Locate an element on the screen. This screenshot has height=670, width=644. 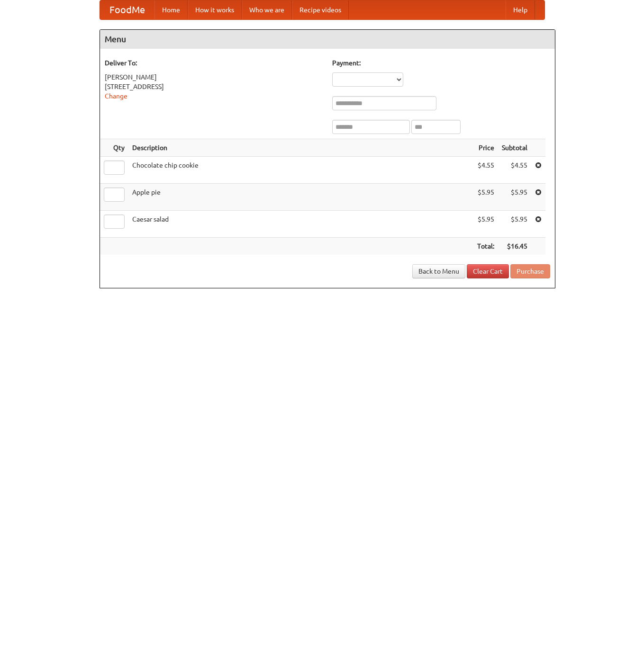
a: How it works is located at coordinates (215, 10).